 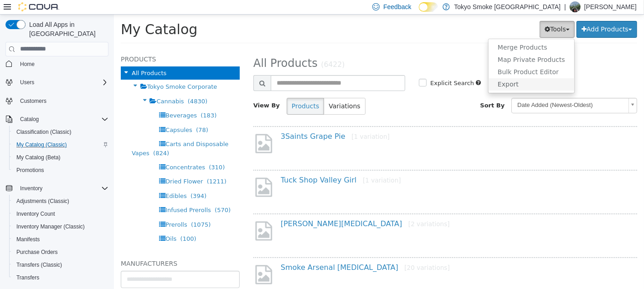 I want to click on input: Dark Mode, so click(x=428, y=7).